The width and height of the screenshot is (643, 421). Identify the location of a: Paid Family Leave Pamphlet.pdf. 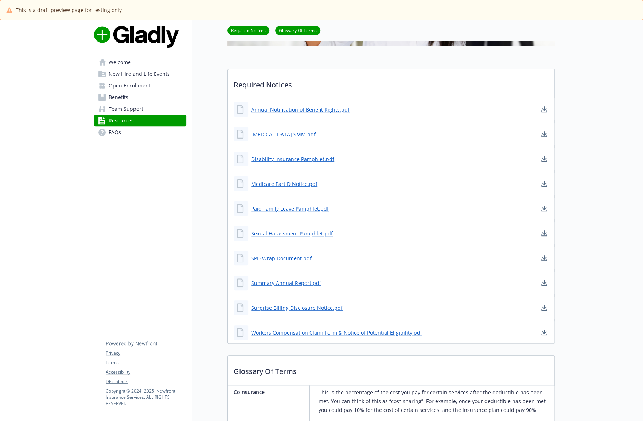
(290, 208).